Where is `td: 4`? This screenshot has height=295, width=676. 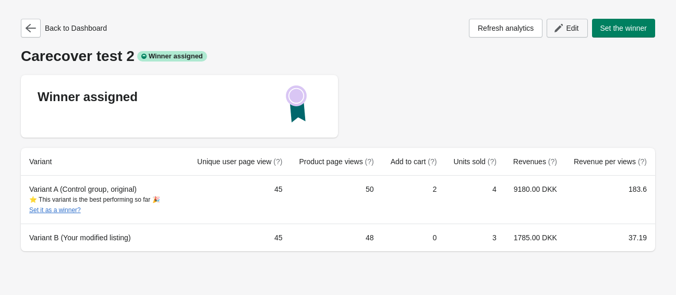 td: 4 is located at coordinates (474, 200).